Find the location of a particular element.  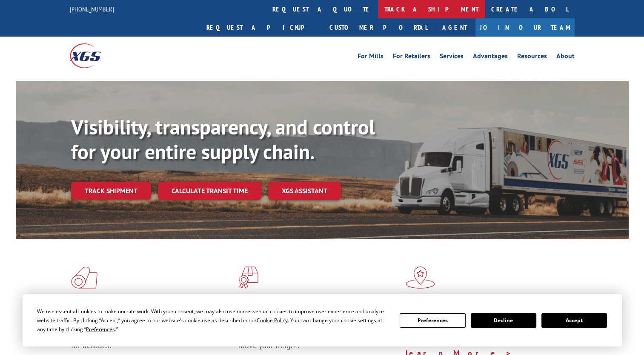

img: xgs-icon-total-supply-chain-intelligence-red is located at coordinates (85, 277).